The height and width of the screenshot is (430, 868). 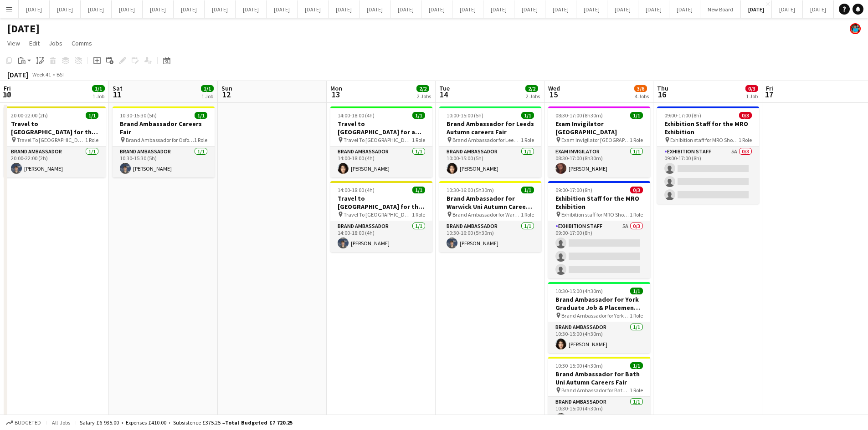 I want to click on span: Sat, so click(x=117, y=88).